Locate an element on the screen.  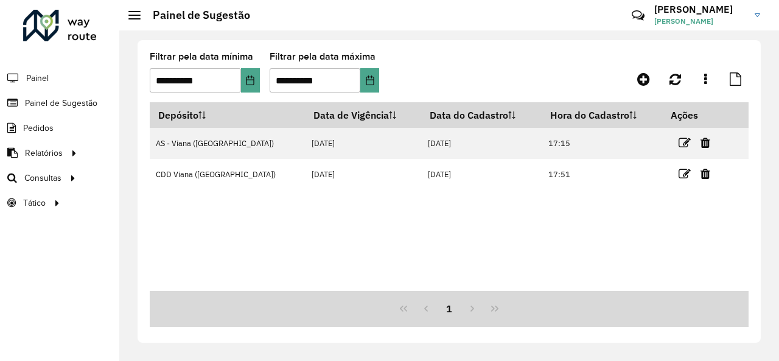
td: 17:15 is located at coordinates (602, 143).